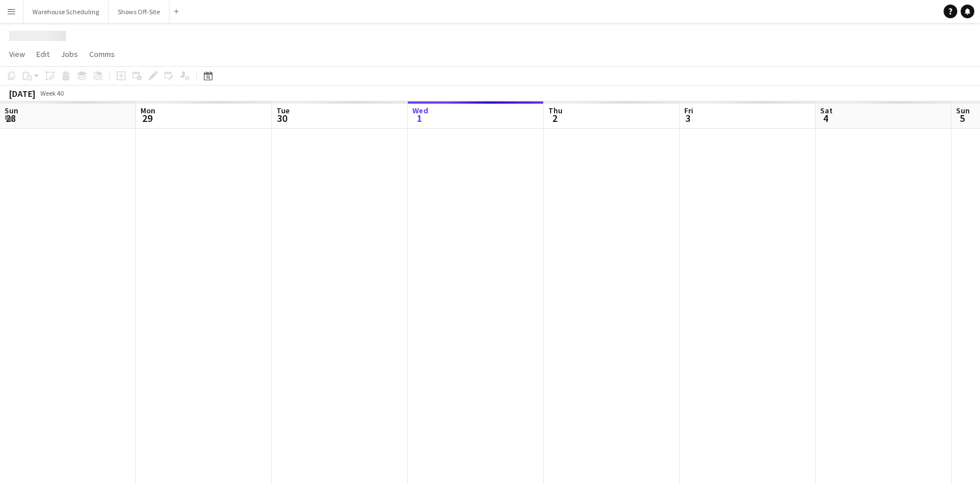 This screenshot has width=980, height=503. What do you see at coordinates (963, 118) in the screenshot?
I see `span: 5` at bounding box center [963, 118].